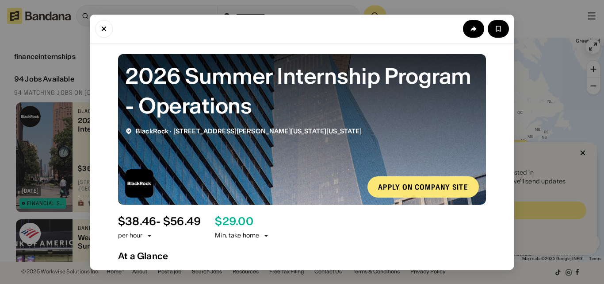 The height and width of the screenshot is (284, 604). Describe the element at coordinates (423, 186) in the screenshot. I see `div: Apply on company site` at that location.